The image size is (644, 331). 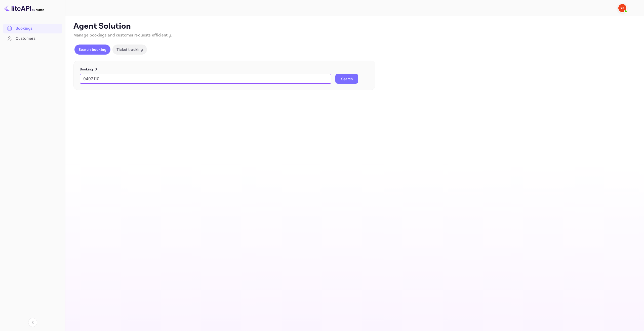 What do you see at coordinates (129, 49) in the screenshot?
I see `p: Ticket tracking` at bounding box center [129, 49].